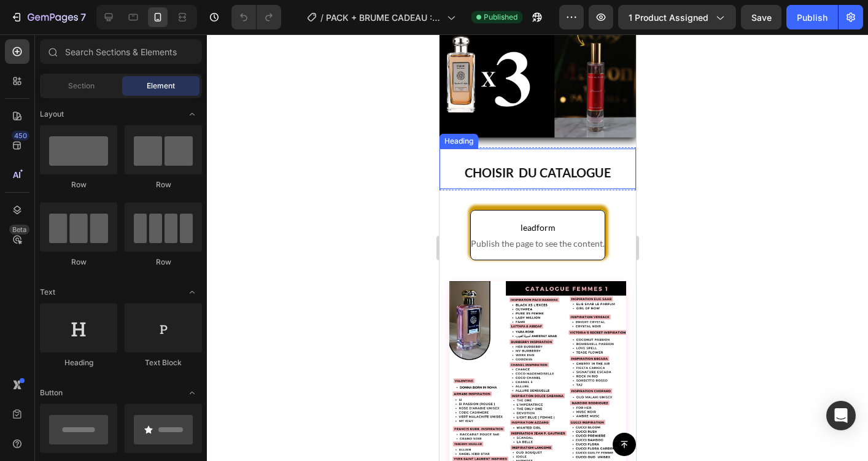 The width and height of the screenshot is (868, 461). What do you see at coordinates (98, 138) in the screenshot?
I see `span: CHOISIR DU CATALOGUE` at bounding box center [98, 138].